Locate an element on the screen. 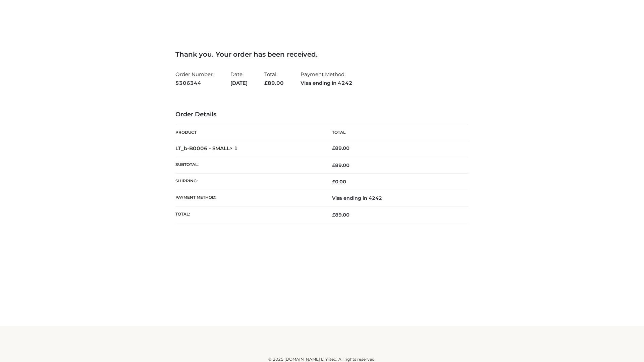 Image resolution: width=644 pixels, height=362 pixels. th: Shipping: is located at coordinates (249, 182).